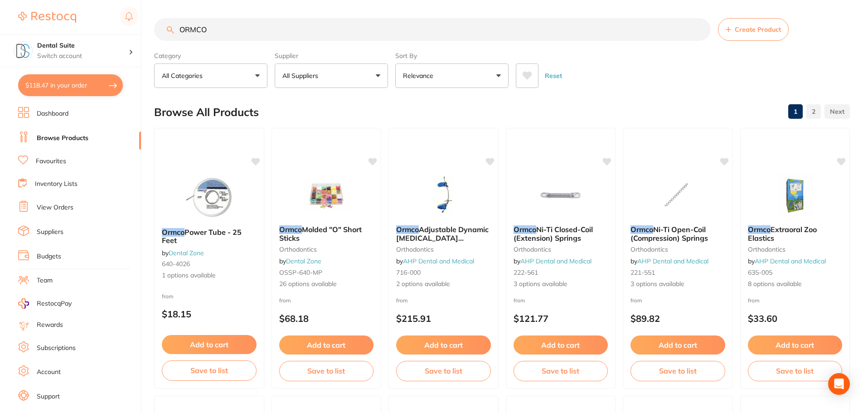 This screenshot has height=413, width=868. I want to click on img: Ormco Ni-Ti Open-Coil (Compression) Springs, so click(678, 195).